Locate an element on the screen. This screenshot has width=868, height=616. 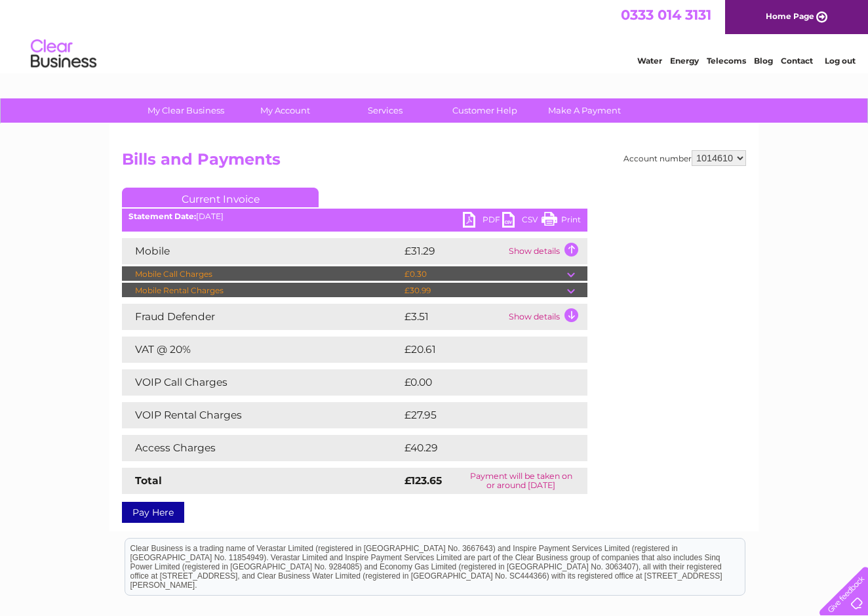
td: £20.61 is located at coordinates (481, 350).